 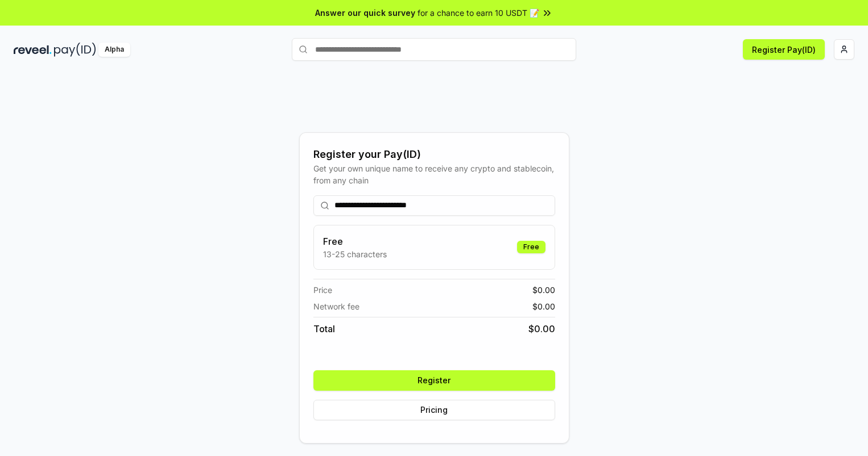 I want to click on div: Register your Pay(ID), so click(x=434, y=155).